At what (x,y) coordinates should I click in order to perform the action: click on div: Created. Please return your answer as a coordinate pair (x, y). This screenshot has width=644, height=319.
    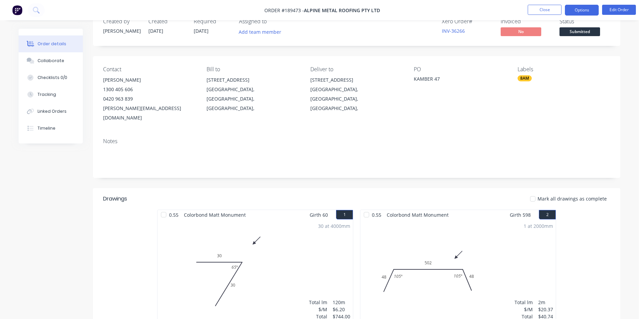
    Looking at the image, I should click on (167, 21).